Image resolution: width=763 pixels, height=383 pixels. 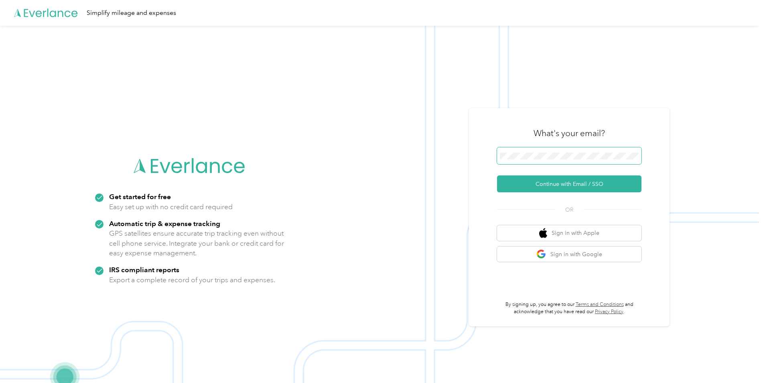 What do you see at coordinates (569, 133) in the screenshot?
I see `h3: What's your email?` at bounding box center [569, 133].